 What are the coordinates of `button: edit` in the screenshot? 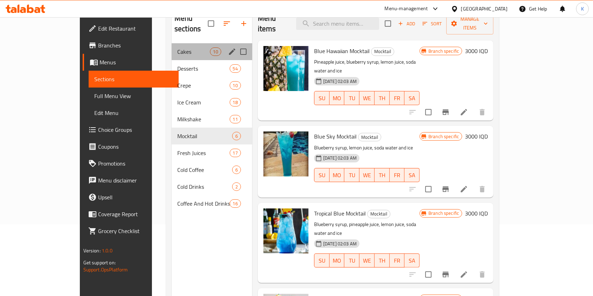 It's located at (232, 52).